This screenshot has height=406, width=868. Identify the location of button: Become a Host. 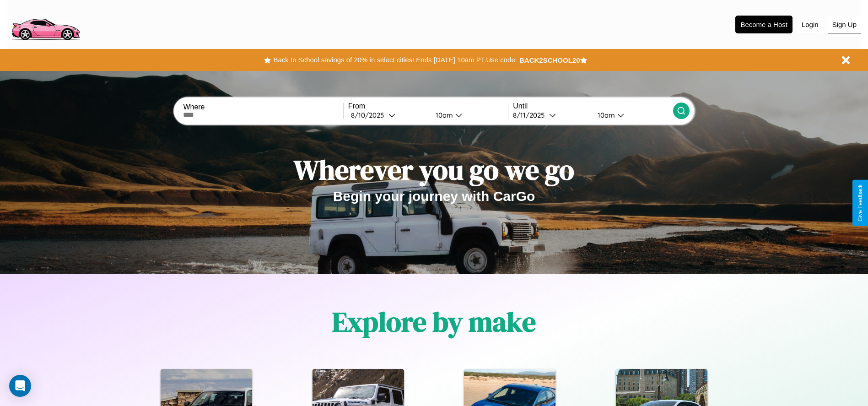
(764, 24).